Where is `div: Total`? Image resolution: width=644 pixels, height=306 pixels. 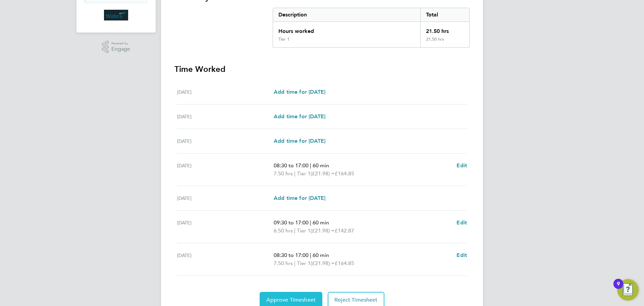 div: Total is located at coordinates (445, 15).